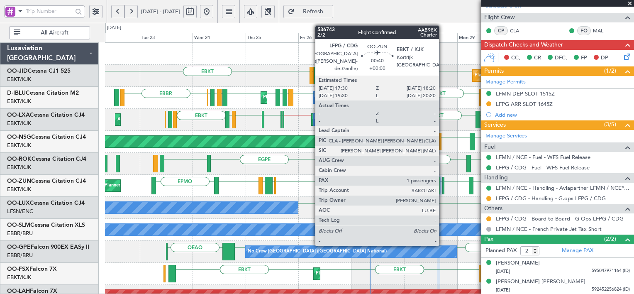  I want to click on a: Manage PAX, so click(578, 251).